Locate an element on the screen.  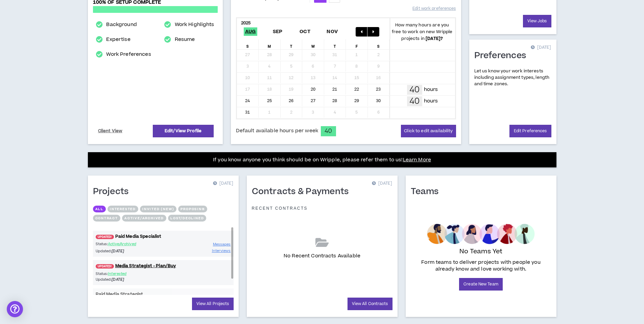
a: View All Projects is located at coordinates (213, 303).